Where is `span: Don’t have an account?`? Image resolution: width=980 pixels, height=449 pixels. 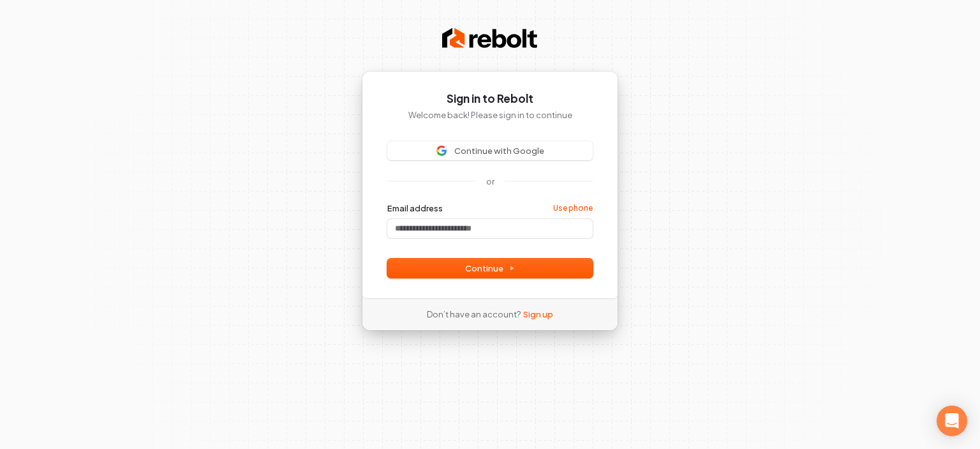
span: Don’t have an account? is located at coordinates (473, 314).